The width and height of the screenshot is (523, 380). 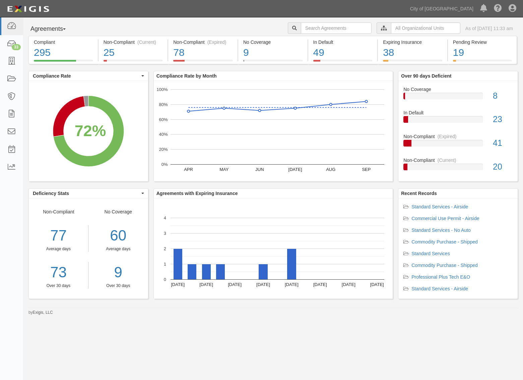 What do you see at coordinates (502, 96) in the screenshot?
I see `div: 8` at bounding box center [502, 96].